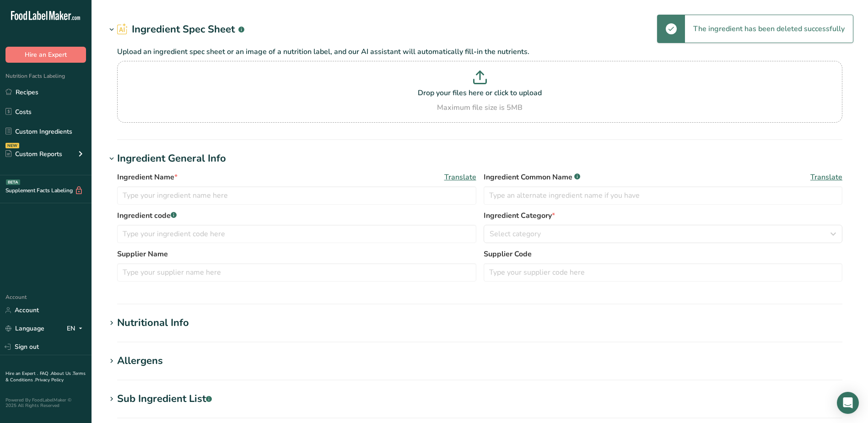 The width and height of the screenshot is (868, 423). Describe the element at coordinates (153, 323) in the screenshot. I see `div: Nutritional Info` at that location.